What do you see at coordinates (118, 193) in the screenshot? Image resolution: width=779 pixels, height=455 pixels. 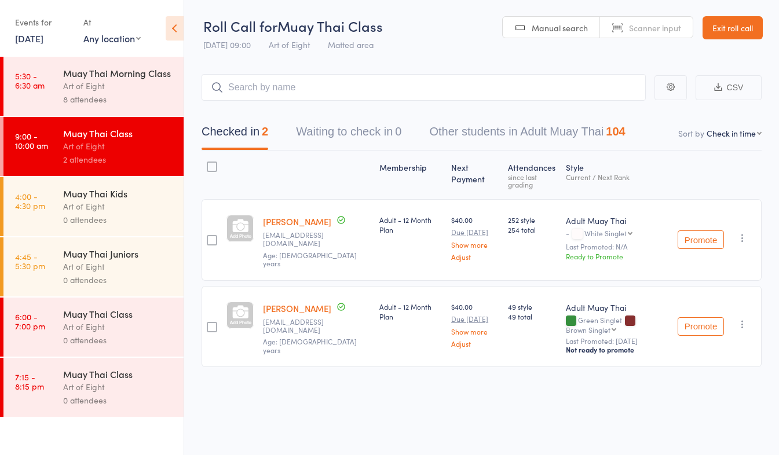 I see `div: Muay Thai Kids` at bounding box center [118, 193].